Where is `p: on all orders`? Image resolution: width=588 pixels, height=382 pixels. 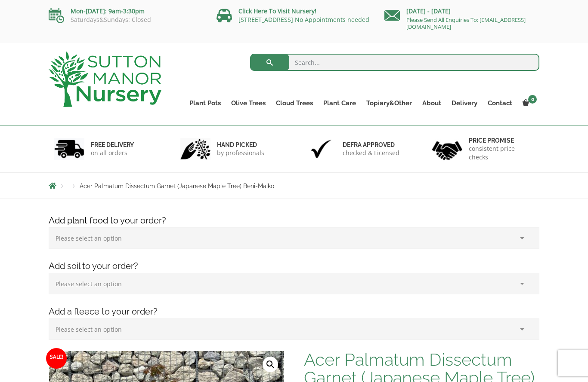 p: on all orders is located at coordinates (112, 153).